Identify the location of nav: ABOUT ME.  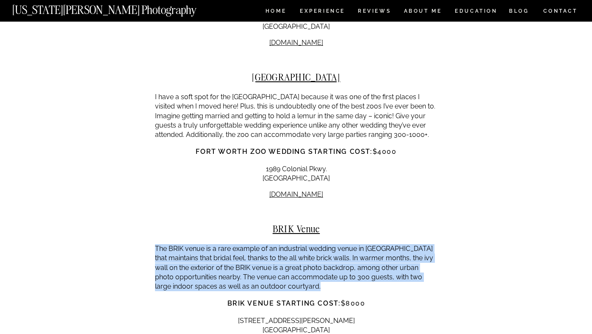
(423, 12).